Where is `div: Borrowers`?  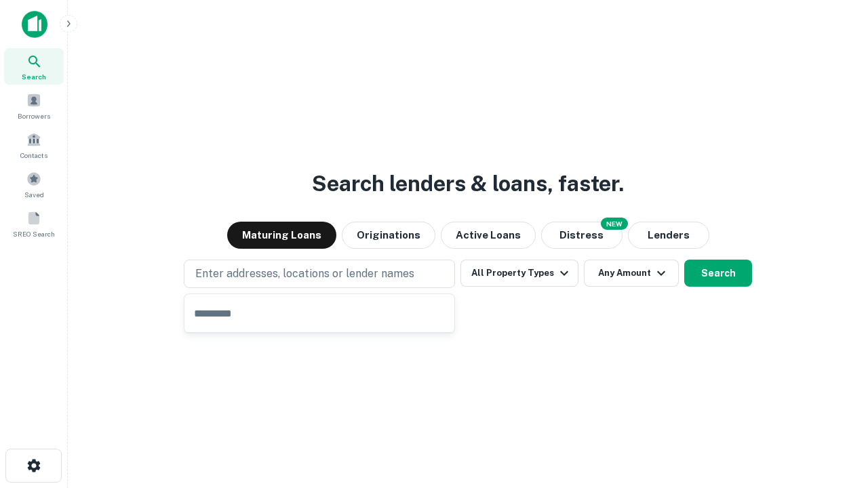 div: Borrowers is located at coordinates (34, 106).